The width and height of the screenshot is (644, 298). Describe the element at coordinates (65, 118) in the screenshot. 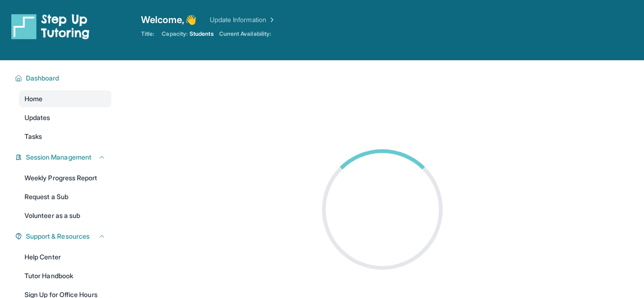

I see `a: Updates` at that location.